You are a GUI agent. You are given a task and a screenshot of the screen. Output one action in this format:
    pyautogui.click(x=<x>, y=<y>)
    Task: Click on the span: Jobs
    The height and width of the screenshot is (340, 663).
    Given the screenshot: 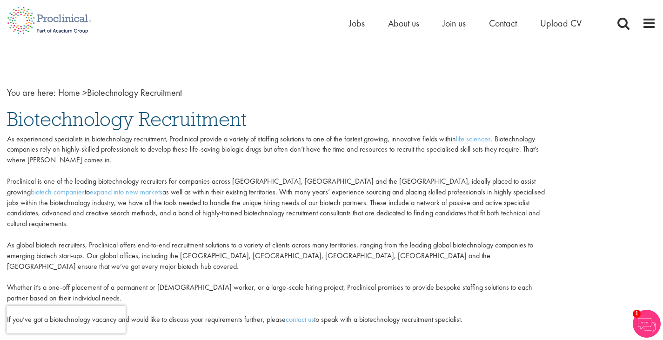 What is the action you would take?
    pyautogui.click(x=357, y=23)
    